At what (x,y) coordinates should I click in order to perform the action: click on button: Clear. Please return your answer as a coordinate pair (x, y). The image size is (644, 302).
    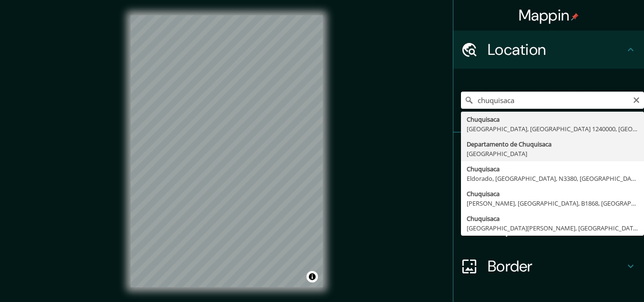
    Looking at the image, I should click on (637, 99).